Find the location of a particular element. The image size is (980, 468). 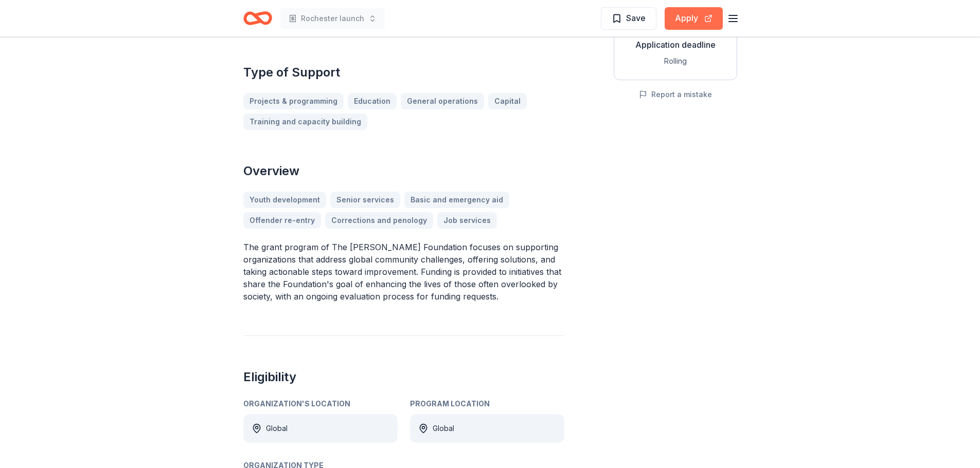

div: Rolling is located at coordinates (675, 61).